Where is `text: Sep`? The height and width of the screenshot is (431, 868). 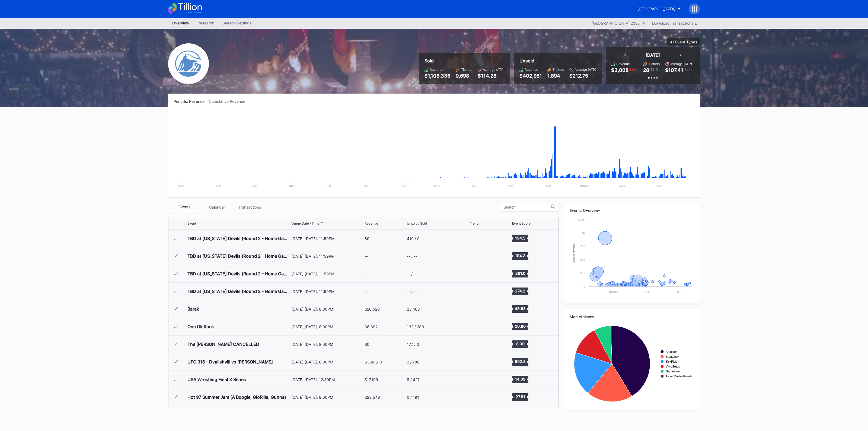 text: Sep is located at coordinates (659, 186).